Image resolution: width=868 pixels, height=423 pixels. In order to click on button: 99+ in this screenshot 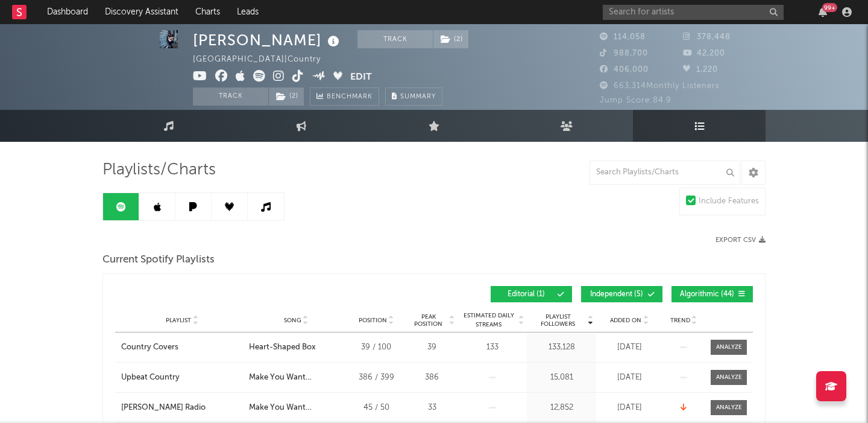, I will do `click(823, 12)`.